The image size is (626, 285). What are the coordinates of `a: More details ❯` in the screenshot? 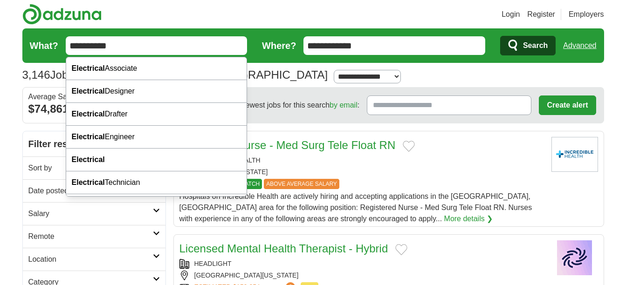 It's located at (469, 219).